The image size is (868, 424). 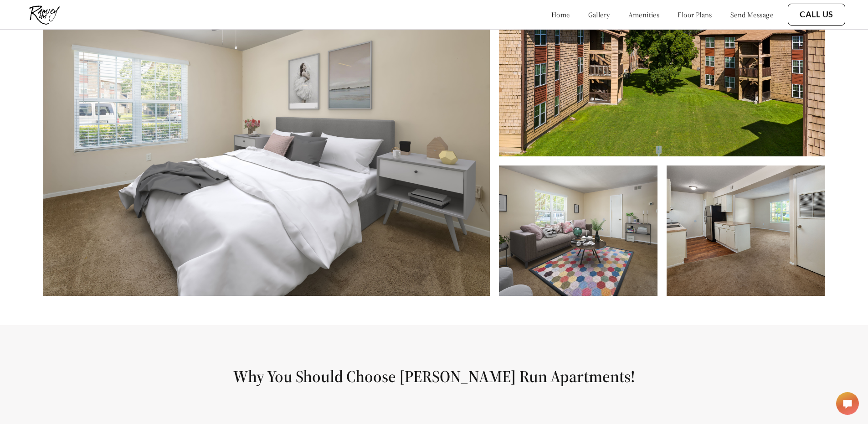 I want to click on a: home, so click(x=561, y=14).